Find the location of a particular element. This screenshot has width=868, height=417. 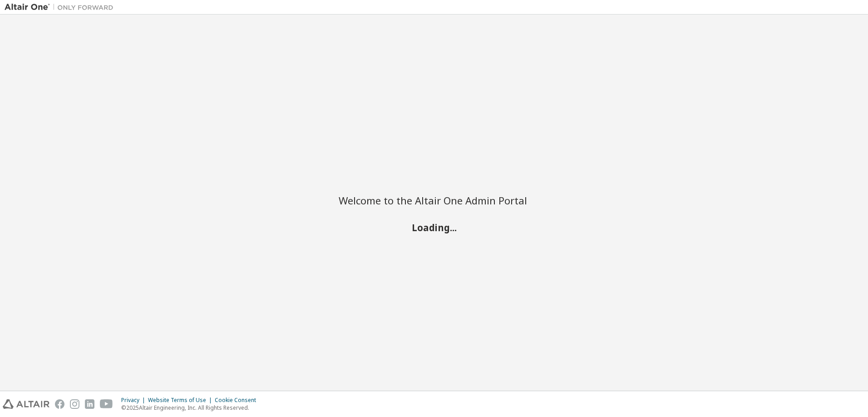

h2: Loading... is located at coordinates (434, 228).